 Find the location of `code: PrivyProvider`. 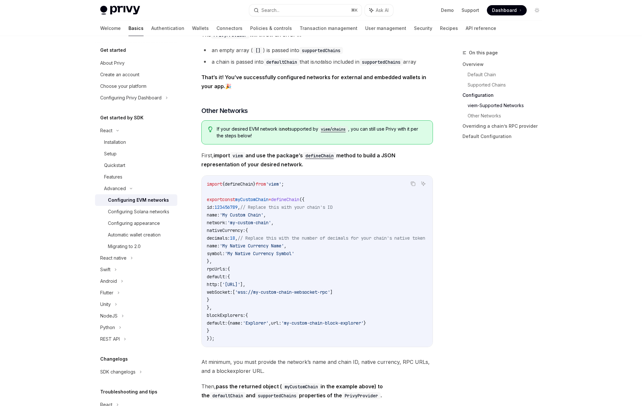

code: PrivyProvider is located at coordinates (362, 395).